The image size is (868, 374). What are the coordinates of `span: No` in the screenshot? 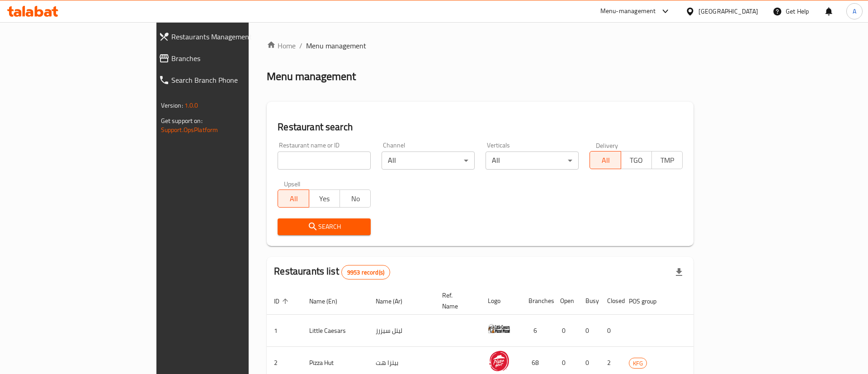 It's located at (356, 199).